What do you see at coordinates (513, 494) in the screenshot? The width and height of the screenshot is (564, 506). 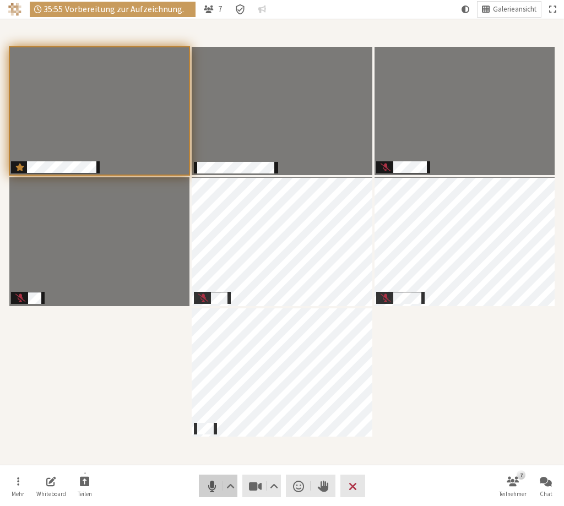 I see `span: Teilnehmer` at bounding box center [513, 494].